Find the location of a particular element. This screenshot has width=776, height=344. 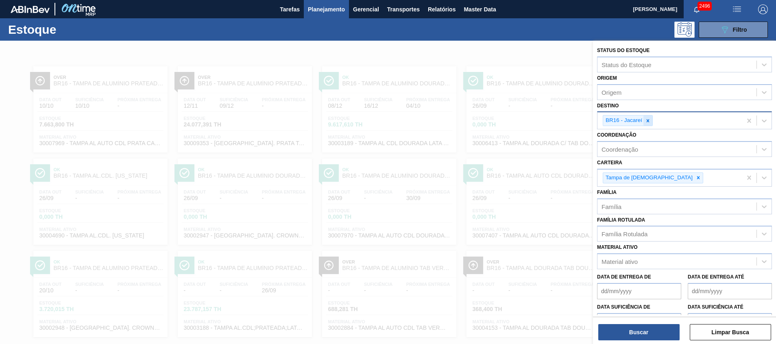

h1: Estoque is located at coordinates (69, 29).